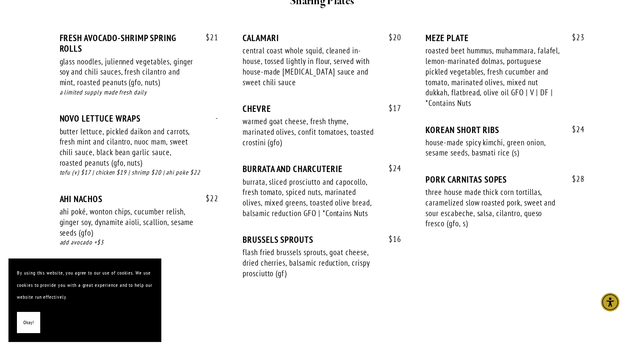 This screenshot has width=644, height=350. I want to click on div: central coast whole squid, cleaned in-house, tossed lightly in flour, served with house-made [MED..., so click(310, 66).